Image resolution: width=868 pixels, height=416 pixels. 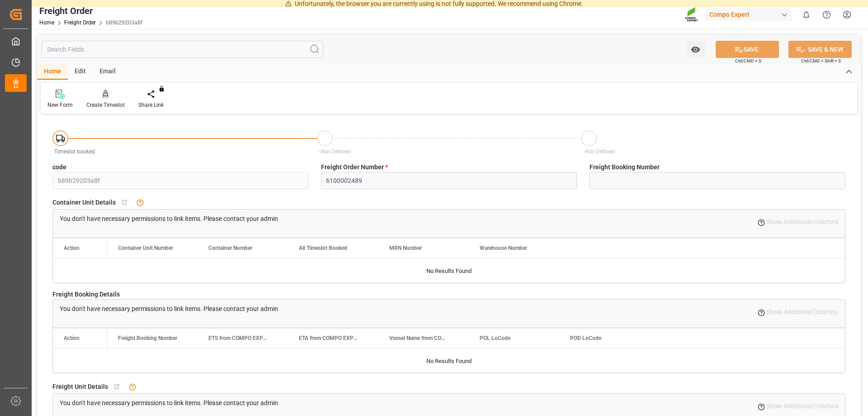 What do you see at coordinates (748, 61) in the screenshot?
I see `span: Ctrl/CMD + S` at bounding box center [748, 61].